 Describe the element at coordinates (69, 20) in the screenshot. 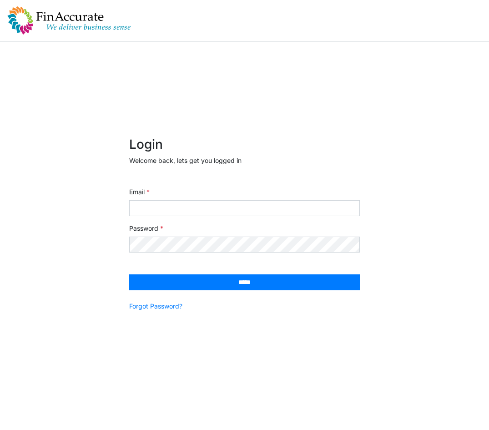

I see `img: spp logo` at that location.